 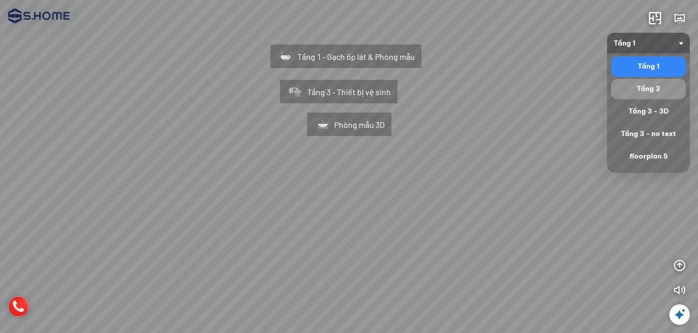 I want to click on div: floorplan 5, so click(x=649, y=156).